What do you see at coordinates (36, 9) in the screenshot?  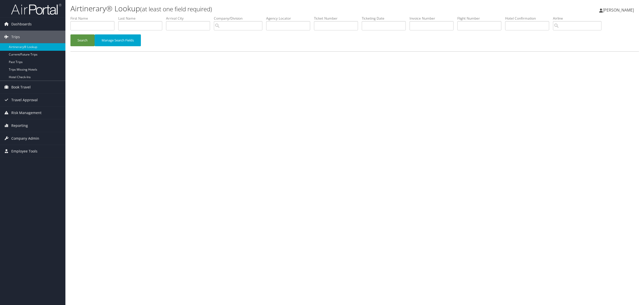 I see `img: airportal-logo.png` at bounding box center [36, 9].